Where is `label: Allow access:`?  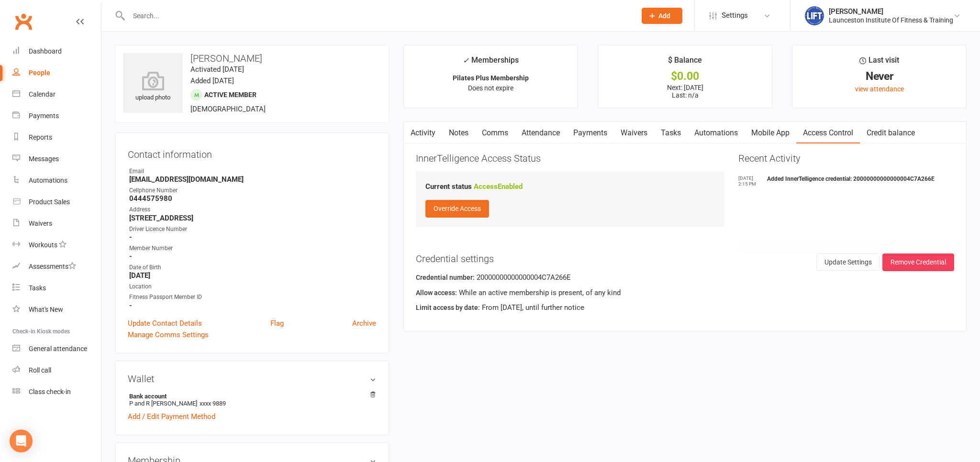 label: Allow access: is located at coordinates (437, 293).